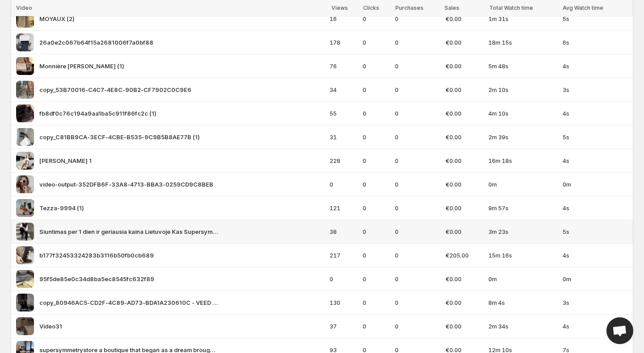 Image resolution: width=644 pixels, height=353 pixels. Describe the element at coordinates (96, 42) in the screenshot. I see `span: 26a0e2c067b64f15a2681006f7a0bf88` at that location.